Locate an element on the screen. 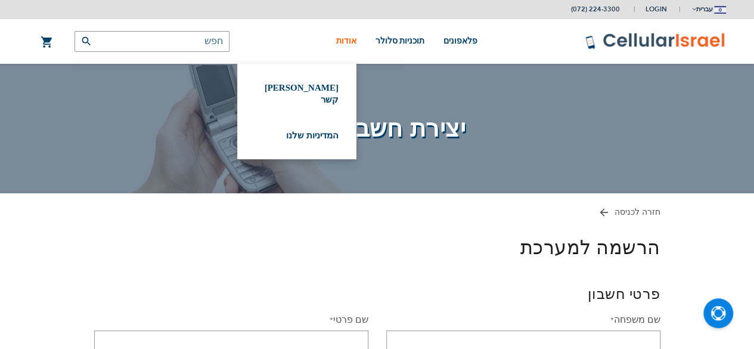  span: חזרה לכניסה is located at coordinates (637, 211).